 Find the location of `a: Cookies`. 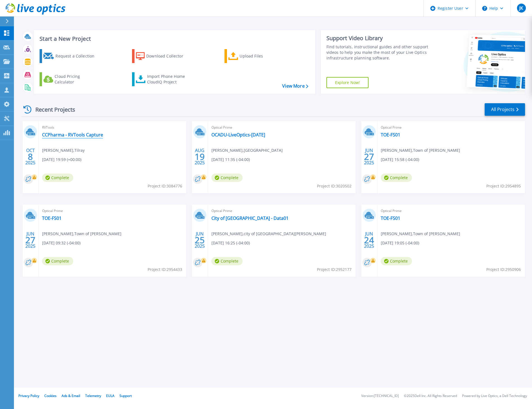

a: Cookies is located at coordinates (50, 395).